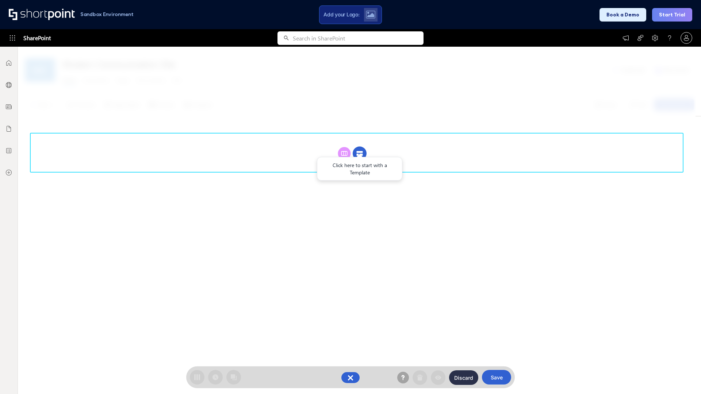  I want to click on div: Chat Widget, so click(635, 352).